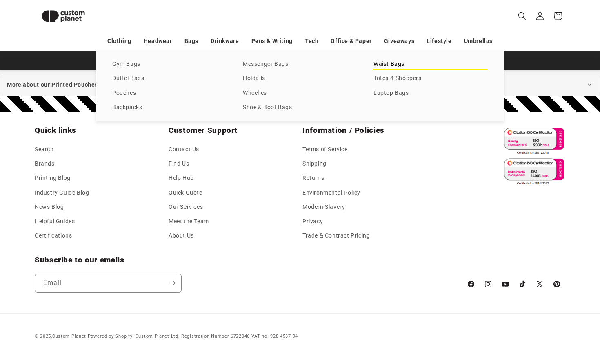 Image resolution: width=600 pixels, height=343 pixels. Describe the element at coordinates (479, 41) in the screenshot. I see `a: Umbrellas` at that location.